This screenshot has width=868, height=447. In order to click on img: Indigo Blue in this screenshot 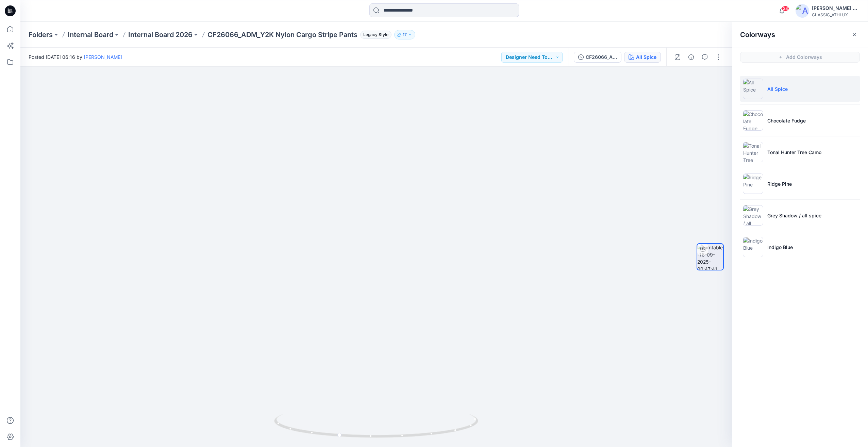, I will do `click(753, 247)`.